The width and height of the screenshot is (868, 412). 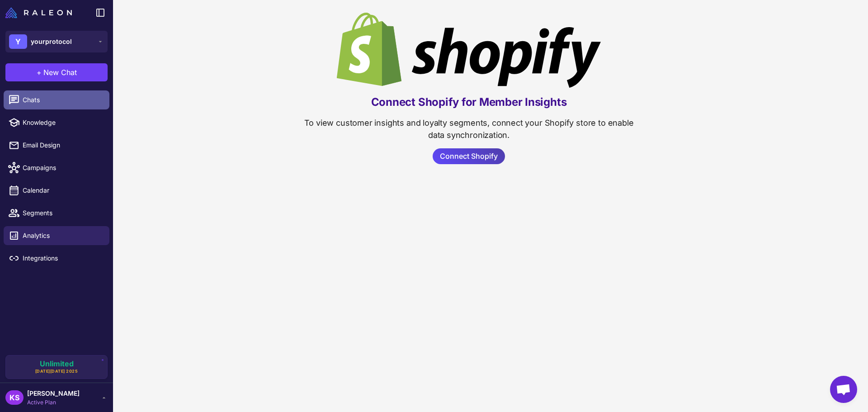 I want to click on div: KS, so click(x=14, y=398).